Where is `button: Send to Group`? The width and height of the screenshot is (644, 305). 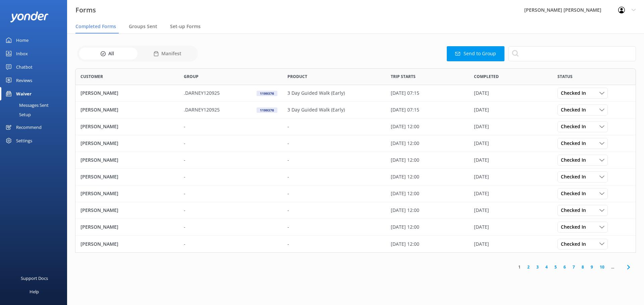 button: Send to Group is located at coordinates (476, 54).